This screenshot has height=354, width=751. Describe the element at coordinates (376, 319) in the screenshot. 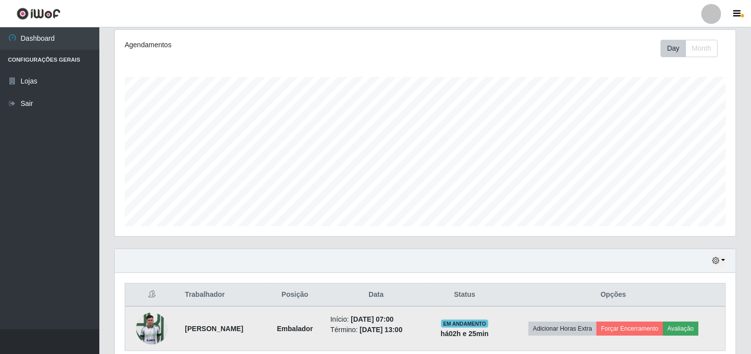

I see `li: Início:` at that location.